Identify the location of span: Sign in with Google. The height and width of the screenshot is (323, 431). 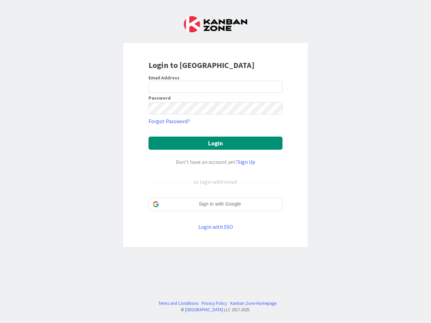
(220, 204).